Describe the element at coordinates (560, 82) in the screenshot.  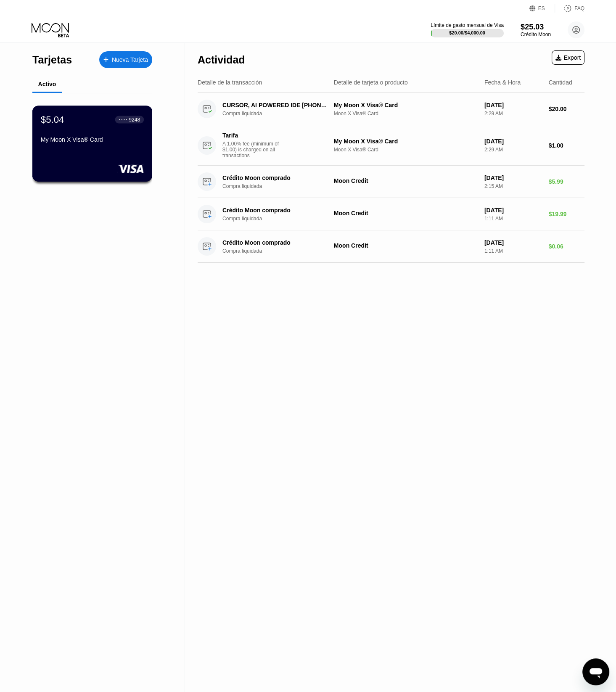
I see `div: Cantidad` at that location.